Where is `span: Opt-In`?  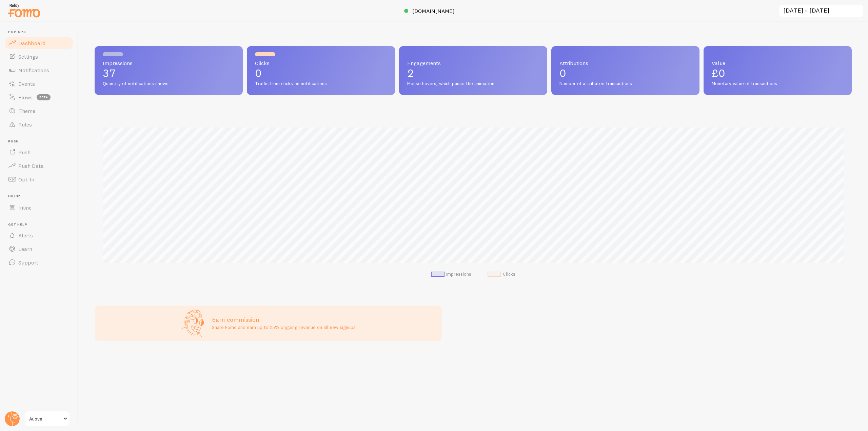 span: Opt-In is located at coordinates (26, 180).